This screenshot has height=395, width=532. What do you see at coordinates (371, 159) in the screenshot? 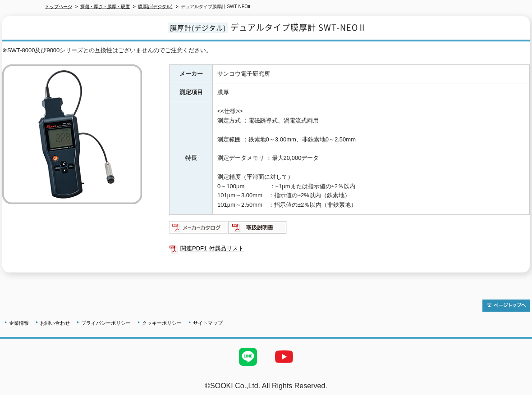
I see `td: <<仕様>> 測定方式 ：電磁誘導式、渦電流式両用 測定範囲 ：鉄素地0～3.00mm、非鉄素地0～2.50mm 測定データメモリ ：最大20,000データ 測定精度（平滑面に対して） 0～10...` at bounding box center [371, 159].